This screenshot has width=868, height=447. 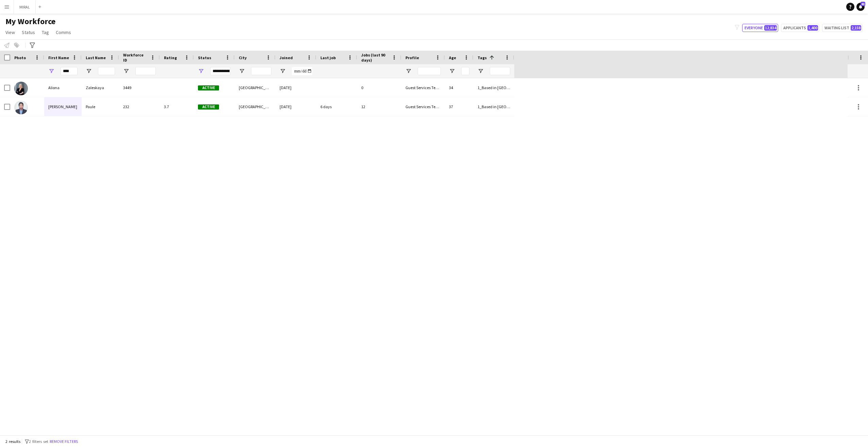 What do you see at coordinates (459, 88) in the screenshot?
I see `div: 34` at bounding box center [459, 88].